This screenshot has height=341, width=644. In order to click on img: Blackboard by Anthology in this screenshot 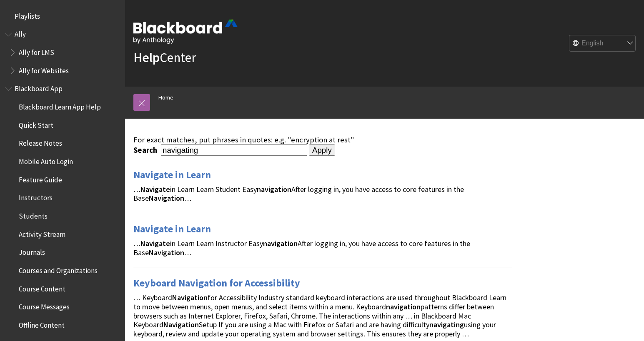, I will do `click(186, 32)`.